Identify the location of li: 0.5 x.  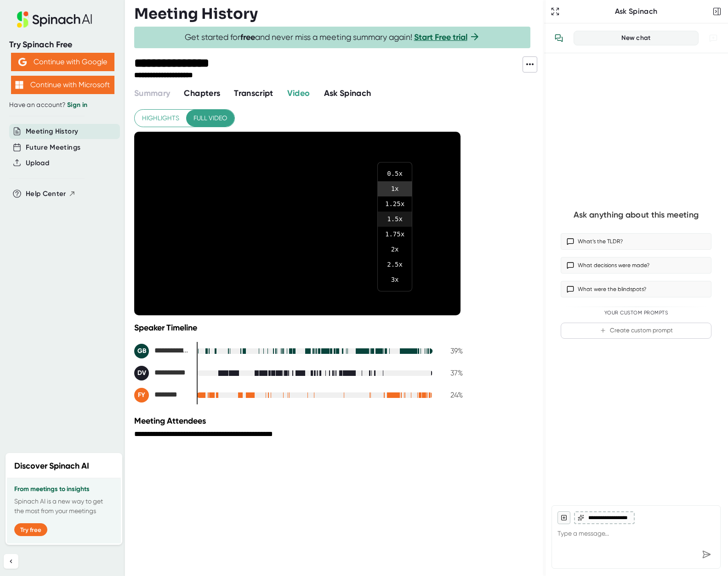
(395, 173).